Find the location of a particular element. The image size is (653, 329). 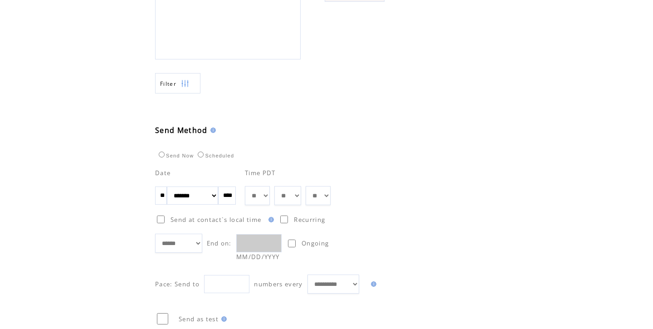

span: Pace: Send to is located at coordinates (177, 284).